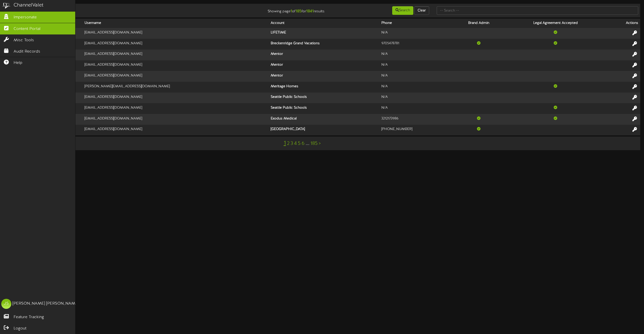 The height and width of the screenshot is (334, 644). What do you see at coordinates (289, 143) in the screenshot?
I see `a: 2` at bounding box center [289, 143].